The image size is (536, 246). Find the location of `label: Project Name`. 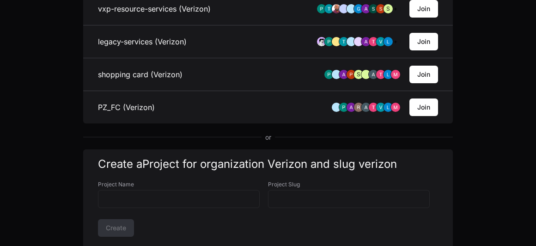

label: Project Name is located at coordinates (183, 184).